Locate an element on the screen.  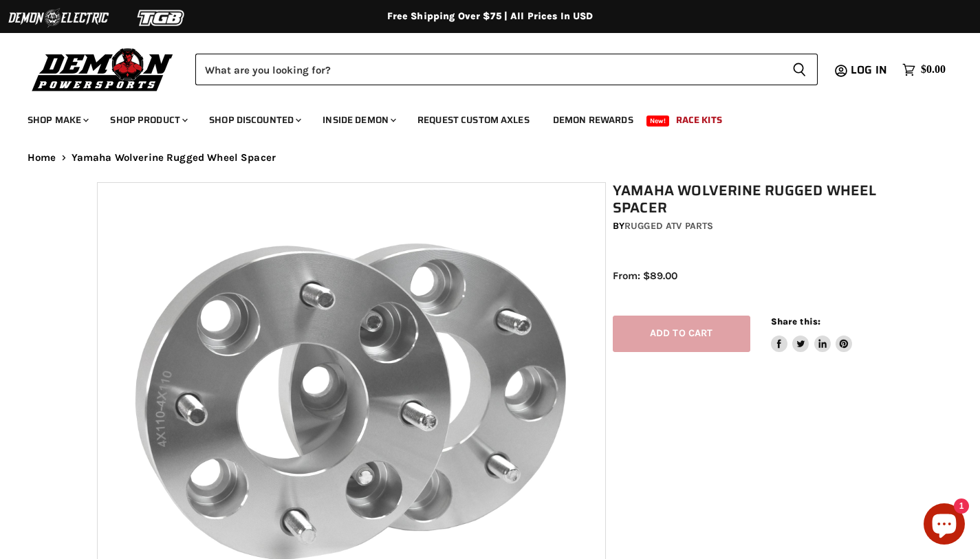
img: Demon Electric Logo 2 is located at coordinates (58, 18).